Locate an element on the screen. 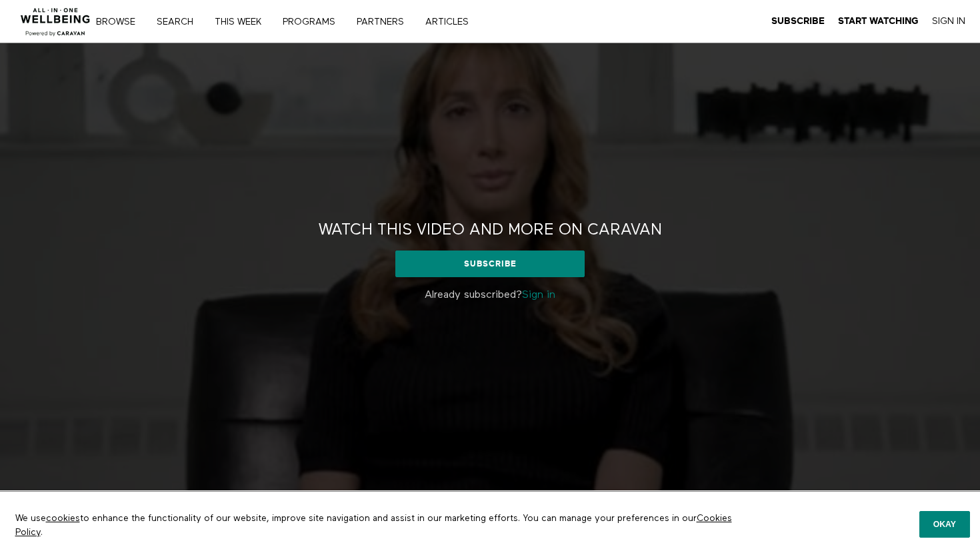 The image size is (980, 559). a: Start Watching is located at coordinates (878, 21).